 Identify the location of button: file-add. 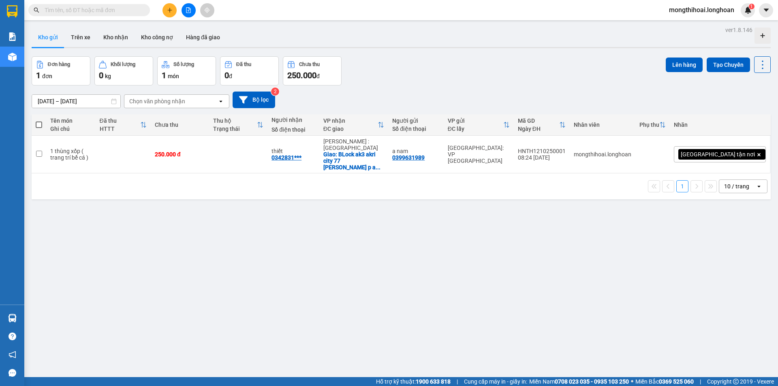
(188, 10).